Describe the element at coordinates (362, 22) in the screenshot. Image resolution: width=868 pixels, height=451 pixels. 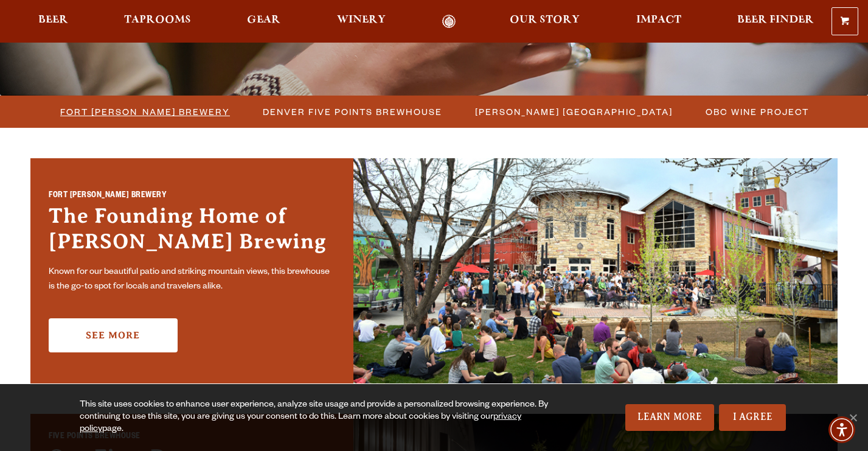
I see `a: Winery` at that location.